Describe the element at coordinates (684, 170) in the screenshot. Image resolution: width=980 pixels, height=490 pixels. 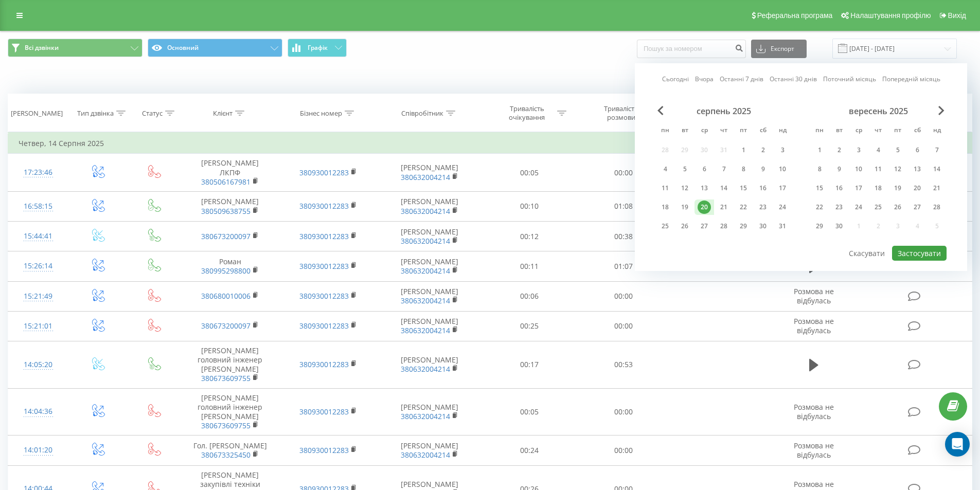
I see `div: 5` at that location.